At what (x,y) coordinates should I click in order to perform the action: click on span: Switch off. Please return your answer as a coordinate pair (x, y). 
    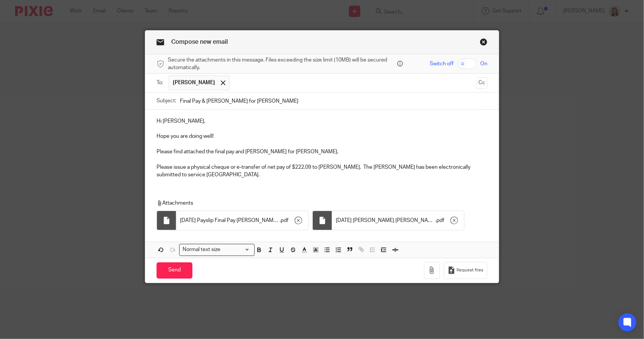
    Looking at the image, I should click on (441, 64).